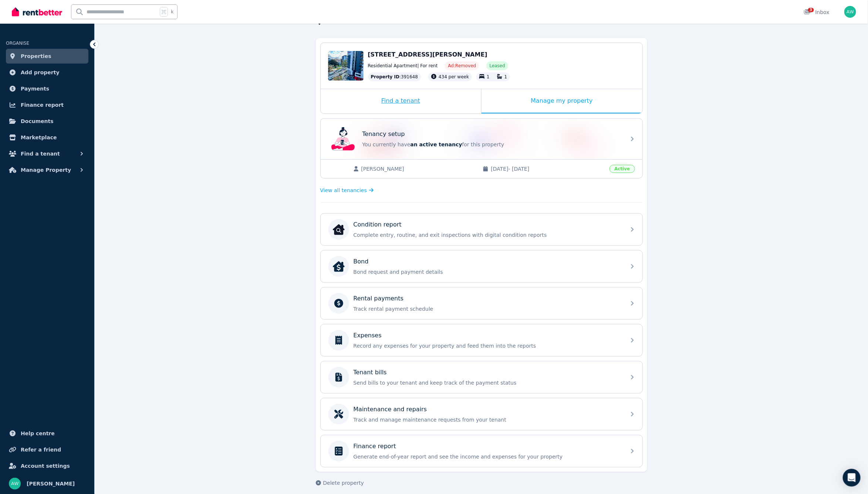 The width and height of the screenshot is (868, 494). I want to click on p: Rental payments, so click(379, 299).